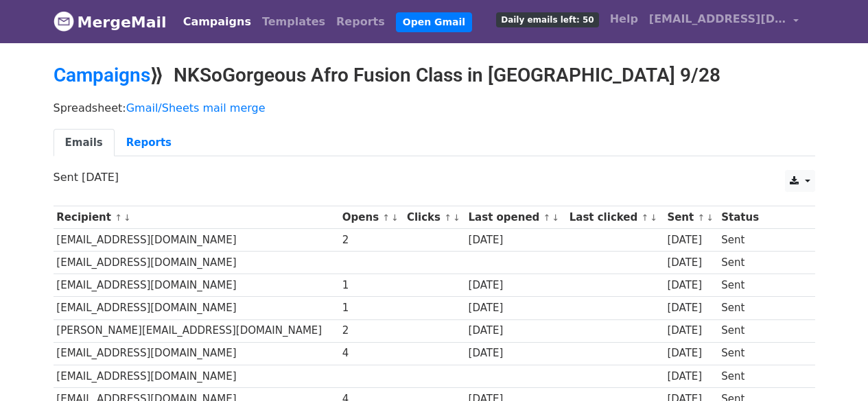 This screenshot has width=868, height=401. What do you see at coordinates (547, 20) in the screenshot?
I see `span: Daily emails left: 50` at bounding box center [547, 20].